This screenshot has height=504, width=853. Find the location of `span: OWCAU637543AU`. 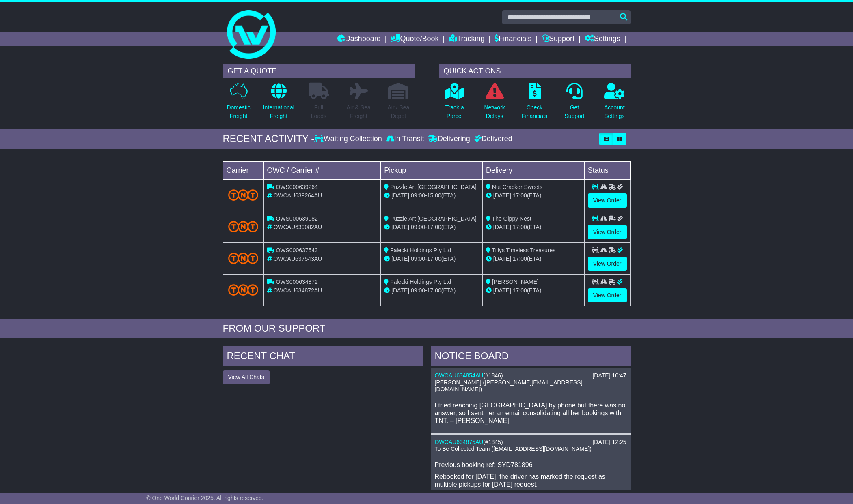

span: OWCAU637543AU is located at coordinates (298, 259).